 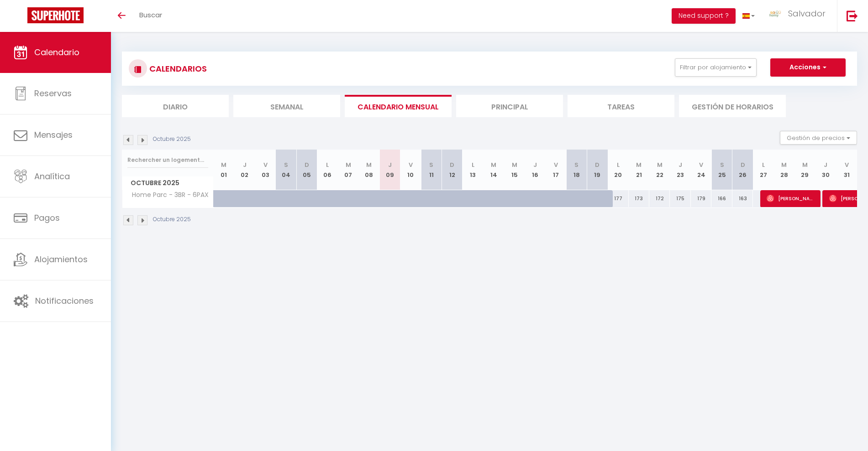 I want to click on th: 06, so click(x=327, y=170).